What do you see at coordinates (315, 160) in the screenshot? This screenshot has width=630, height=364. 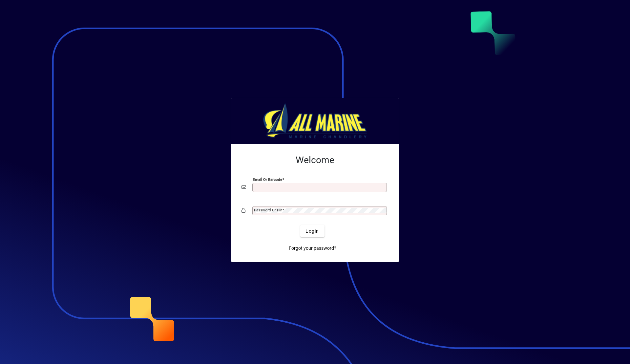 I see `h2: Welcome` at bounding box center [315, 160].